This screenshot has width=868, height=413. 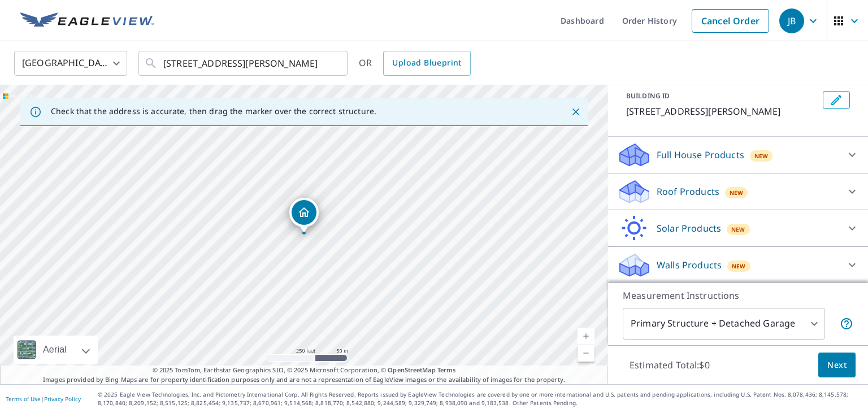 I want to click on div: Full House ProductsNew, so click(x=739, y=155).